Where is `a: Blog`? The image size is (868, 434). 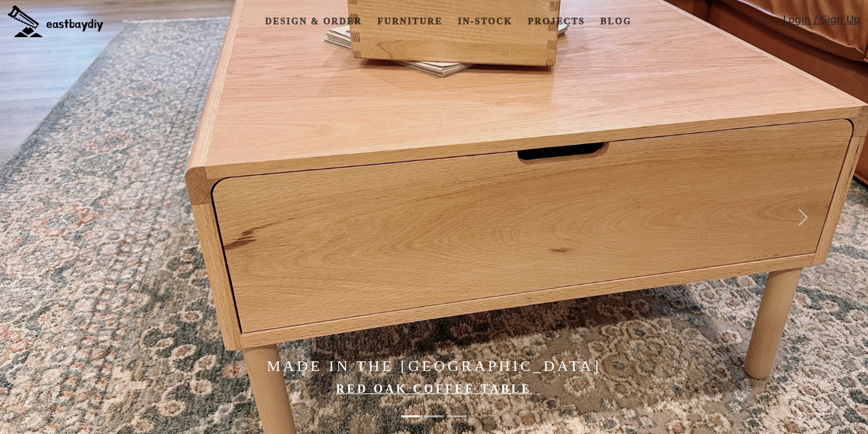 a: Blog is located at coordinates (616, 21).